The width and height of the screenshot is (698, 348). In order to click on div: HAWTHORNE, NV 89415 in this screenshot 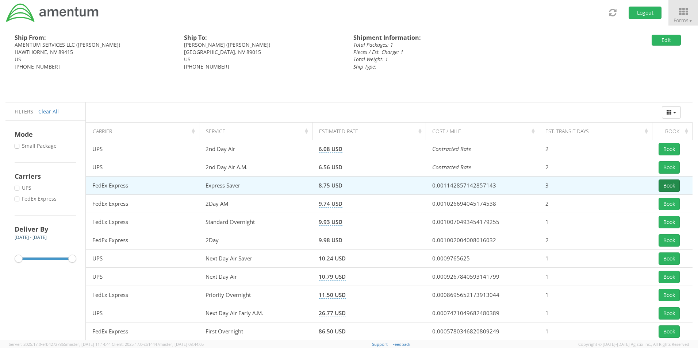, I will do `click(94, 52)`.